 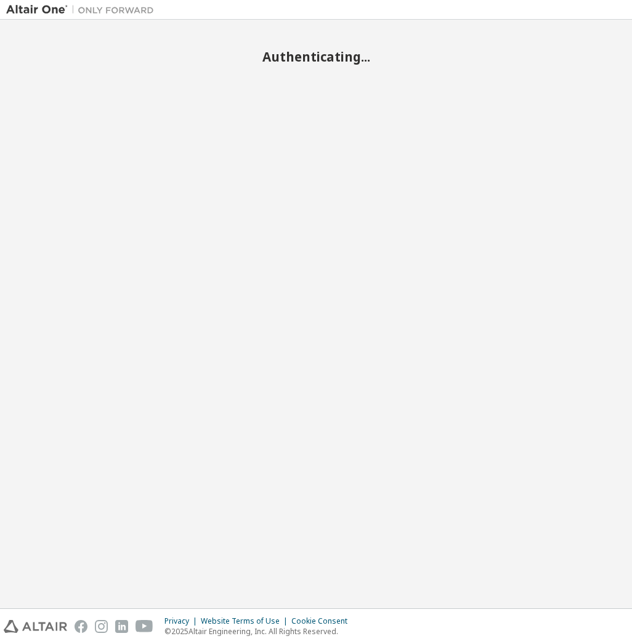 I want to click on div: Website Terms of Use, so click(x=246, y=621).